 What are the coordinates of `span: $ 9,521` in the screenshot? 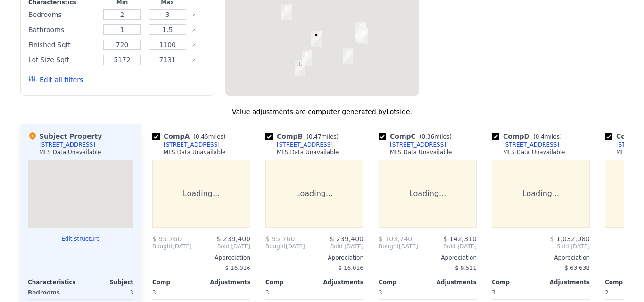 It's located at (466, 268).